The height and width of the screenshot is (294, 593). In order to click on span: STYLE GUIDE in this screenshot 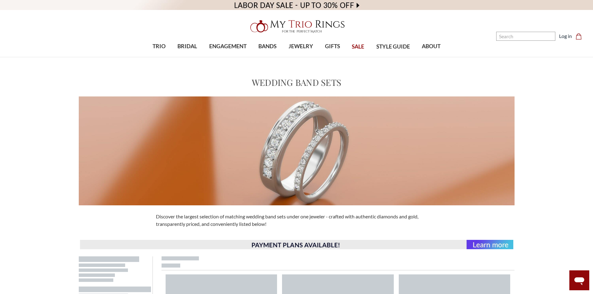, I will do `click(393, 47)`.